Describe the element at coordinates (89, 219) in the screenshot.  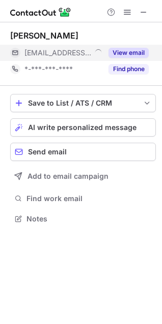
I see `span: Notes` at that location.